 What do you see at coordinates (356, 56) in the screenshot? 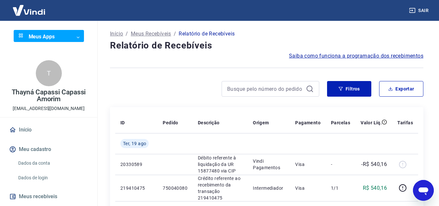
I see `span: Saiba como funciona a programação dos recebimentos` at bounding box center [356, 56].